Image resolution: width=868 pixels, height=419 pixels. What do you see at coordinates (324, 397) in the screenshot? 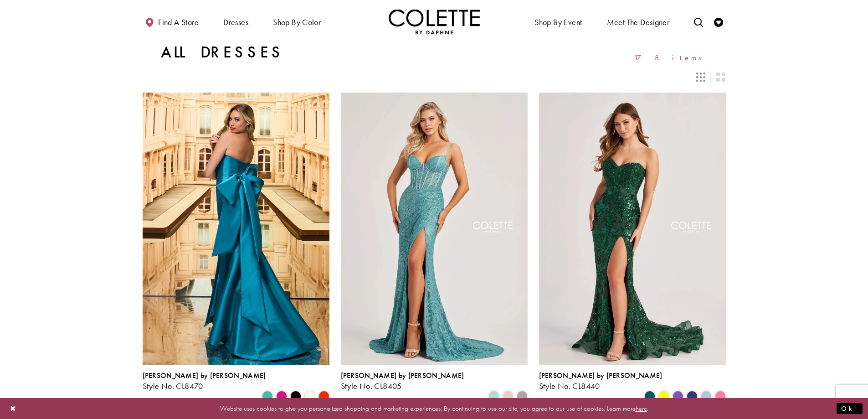
I see `i: Scarlet` at bounding box center [324, 397].